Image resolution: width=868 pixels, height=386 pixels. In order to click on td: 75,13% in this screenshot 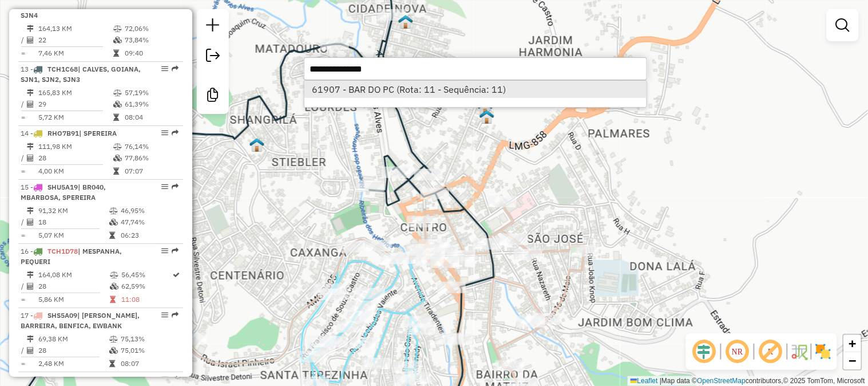, I will do `click(149, 339)`.